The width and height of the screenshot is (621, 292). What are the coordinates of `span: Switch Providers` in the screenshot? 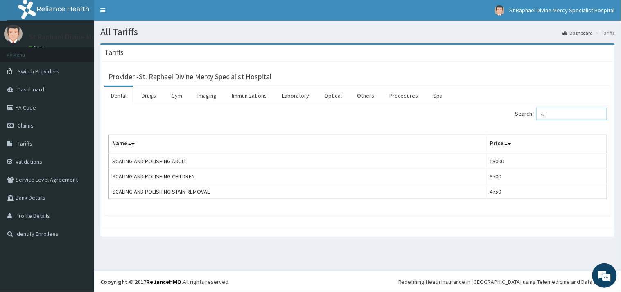 It's located at (39, 71).